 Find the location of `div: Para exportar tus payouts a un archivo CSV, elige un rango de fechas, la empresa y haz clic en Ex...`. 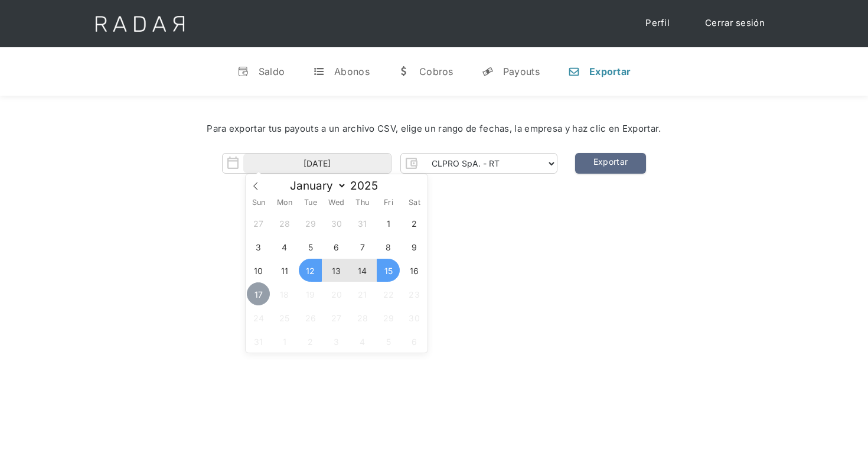

div: Para exportar tus payouts a un archivo CSV, elige un rango de fechas, la empresa y haz clic en Ex... is located at coordinates (434, 129).